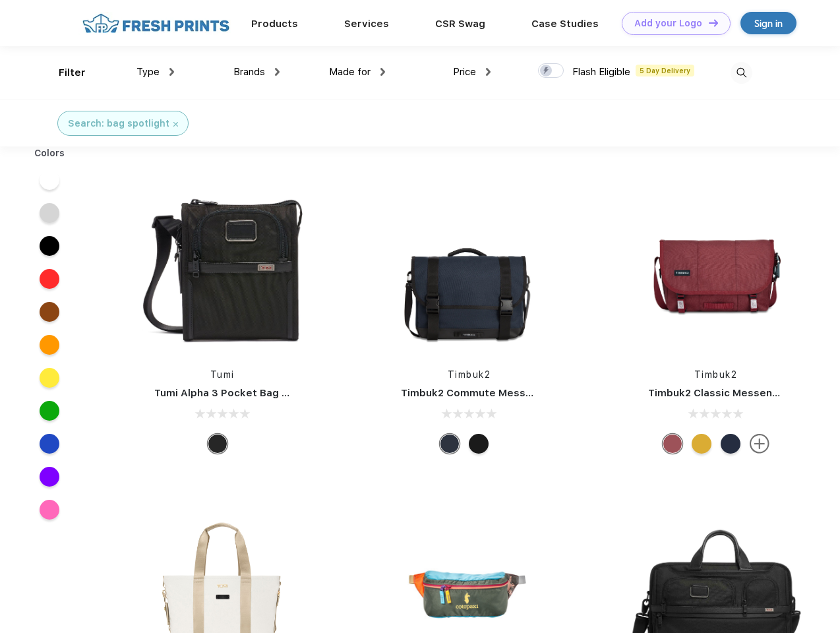  What do you see at coordinates (148, 72) in the screenshot?
I see `span: Type` at bounding box center [148, 72].